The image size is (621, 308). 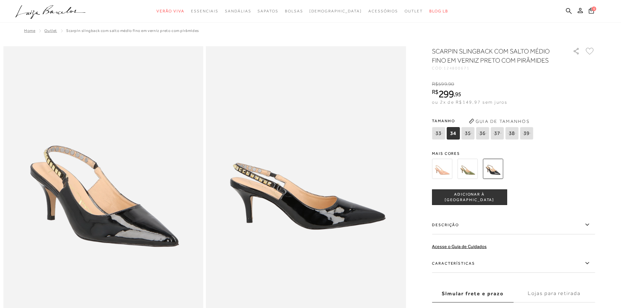 I want to click on button: 0, so click(x=592, y=11).